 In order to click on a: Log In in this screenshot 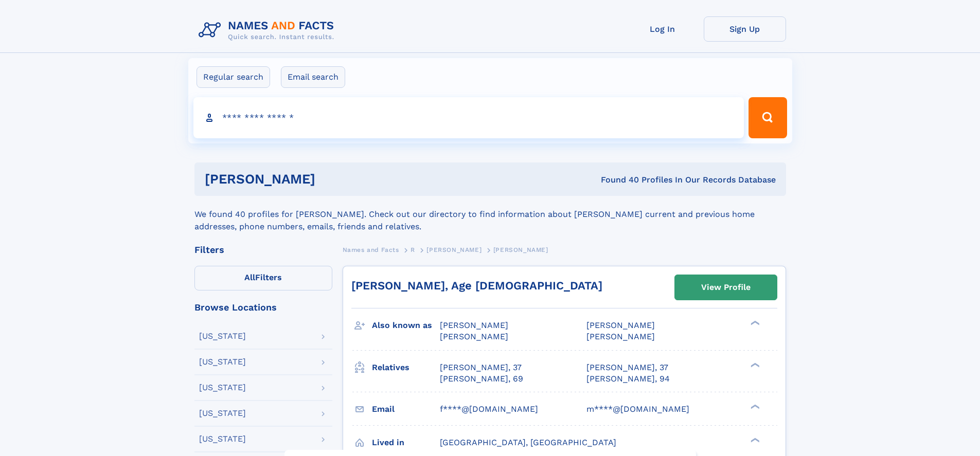, I will do `click(663, 29)`.